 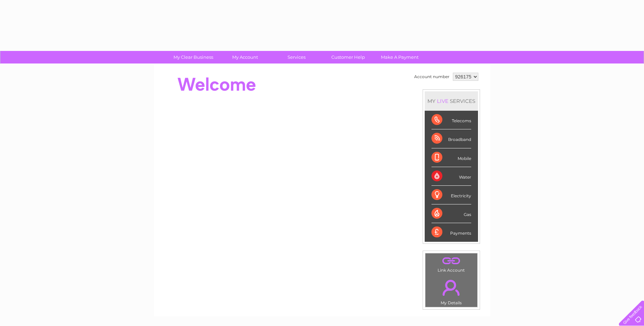 What do you see at coordinates (451, 120) in the screenshot?
I see `div: Telecoms` at bounding box center [451, 120].